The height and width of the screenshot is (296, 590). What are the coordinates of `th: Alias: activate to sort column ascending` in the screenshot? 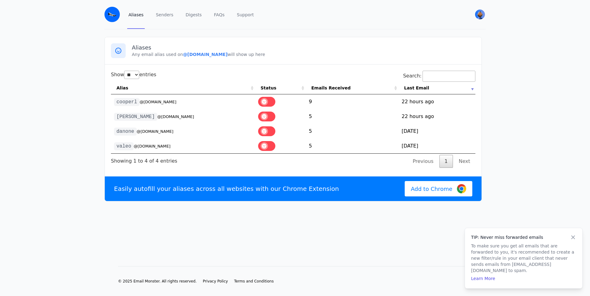 It's located at (183, 88).